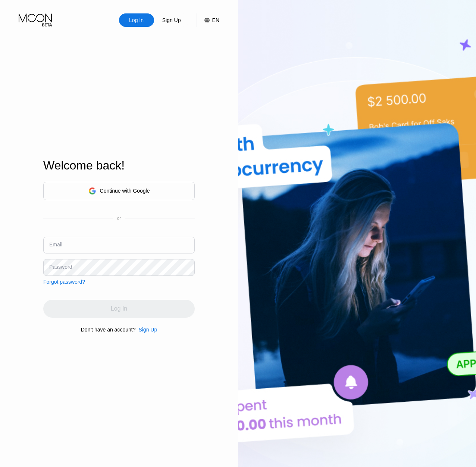 This screenshot has height=467, width=476. I want to click on div: Forgot password?, so click(64, 282).